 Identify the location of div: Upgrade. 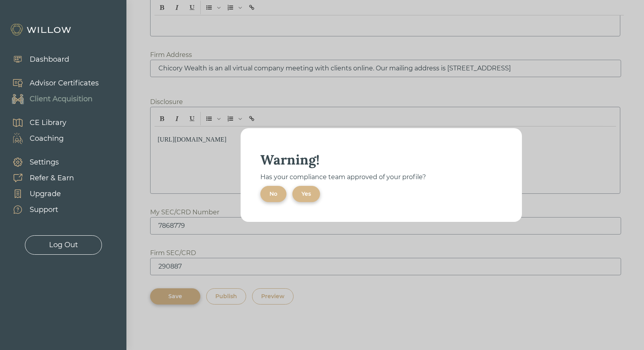
(45, 194).